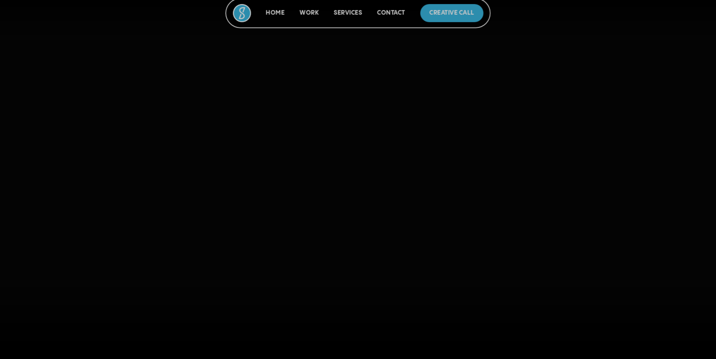  I want to click on a: Home, so click(275, 13).